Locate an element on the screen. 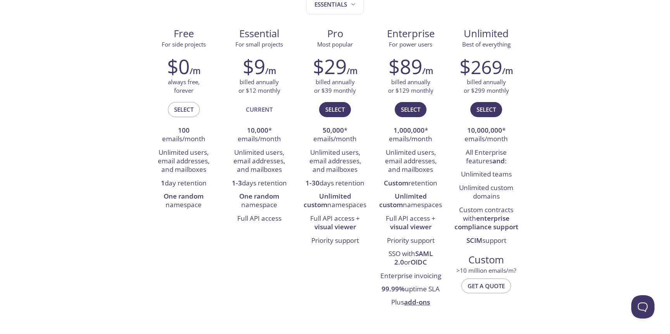 The height and width of the screenshot is (334, 670). a: add-ons is located at coordinates (417, 302).